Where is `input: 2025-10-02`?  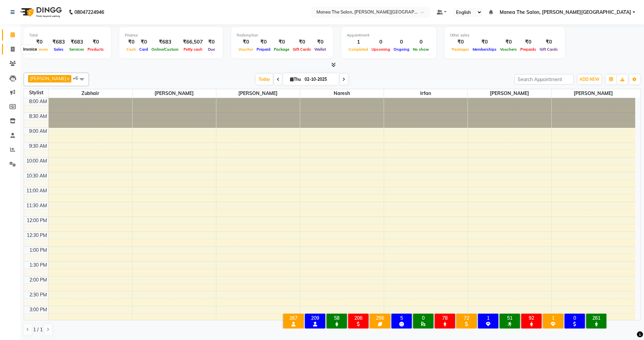 input: 2025-10-02 is located at coordinates (319, 79).